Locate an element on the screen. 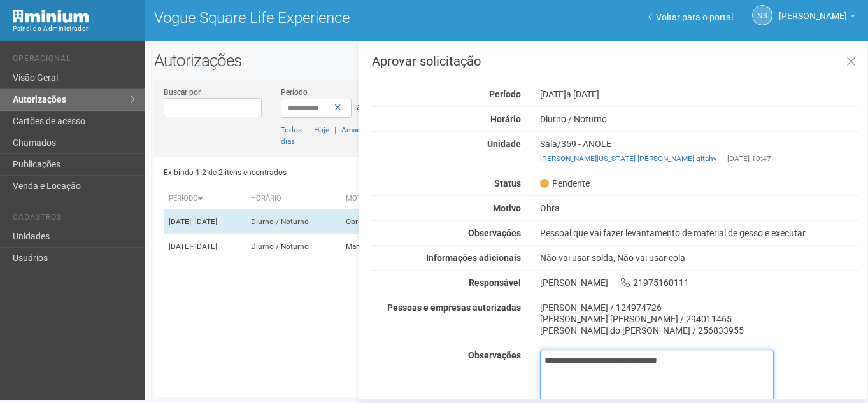 Image resolution: width=868 pixels, height=403 pixels. td: Manutenção is located at coordinates (377, 246).